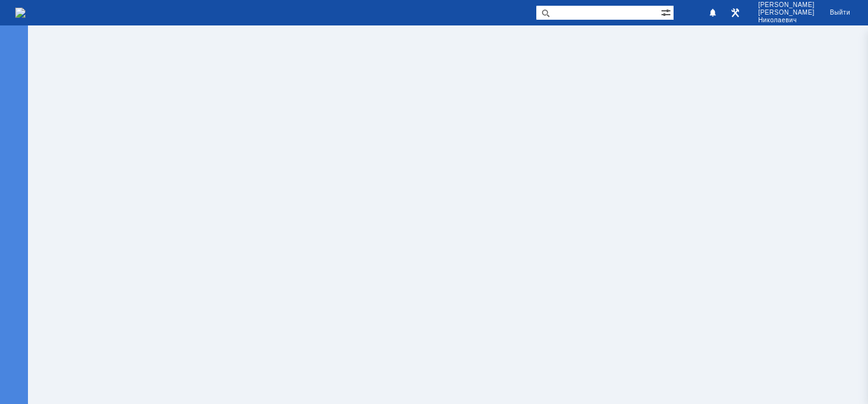 The image size is (868, 404). What do you see at coordinates (735, 13) in the screenshot?
I see `a: Перейти в интерфейс администратора` at bounding box center [735, 13].